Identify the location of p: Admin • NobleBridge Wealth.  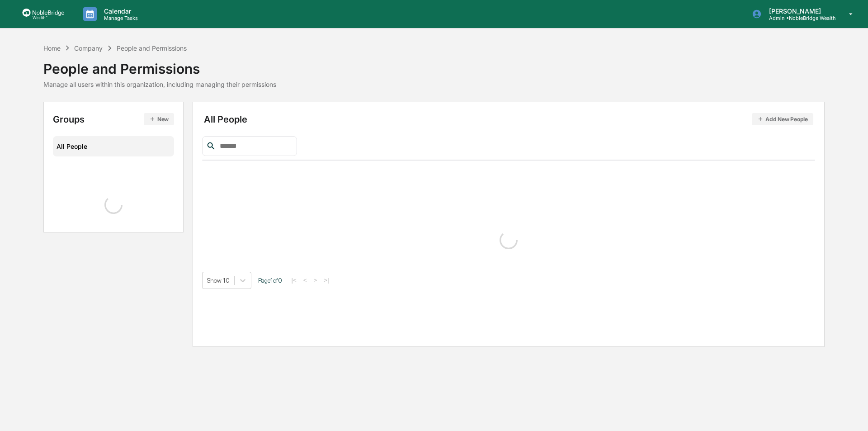
(799, 18).